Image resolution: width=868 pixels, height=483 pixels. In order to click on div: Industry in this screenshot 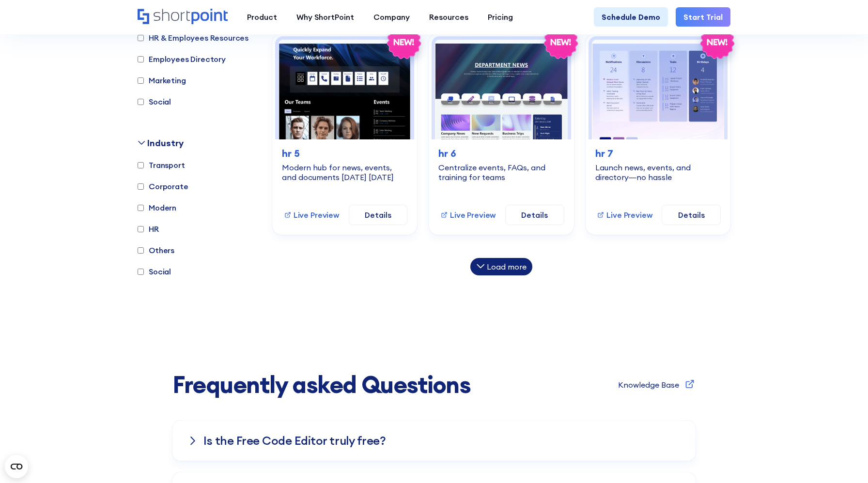, I will do `click(165, 143)`.